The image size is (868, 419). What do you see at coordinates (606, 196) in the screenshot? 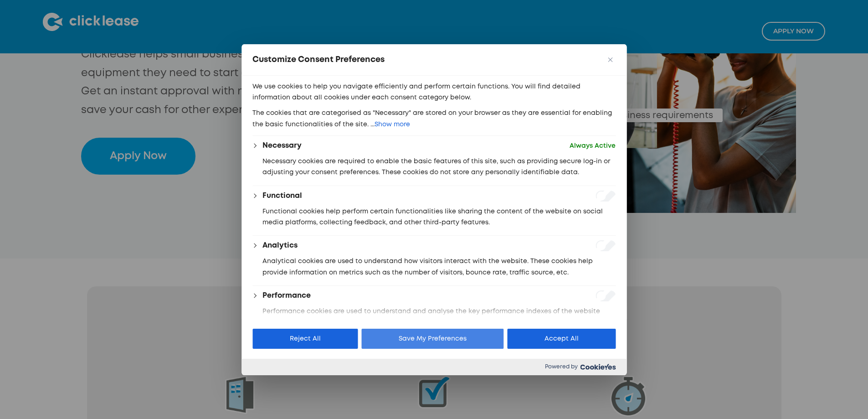
I see `input: Enable Functional` at bounding box center [606, 196].